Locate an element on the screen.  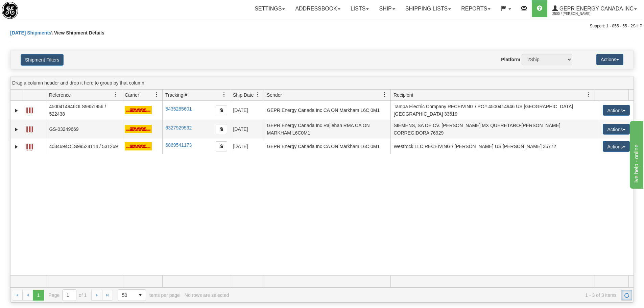
a: Carrier filter column settings is located at coordinates (156, 95).